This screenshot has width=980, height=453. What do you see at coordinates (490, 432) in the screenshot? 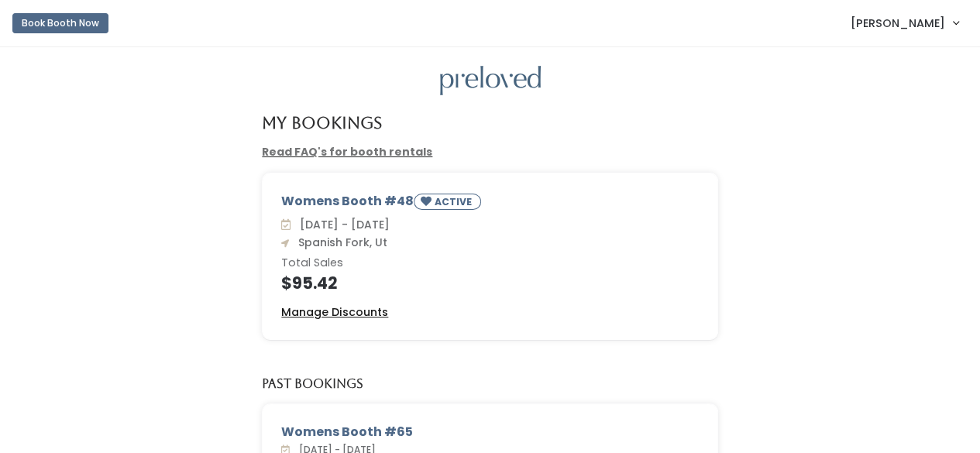
I see `div: Womens Booth #65` at bounding box center [490, 432].